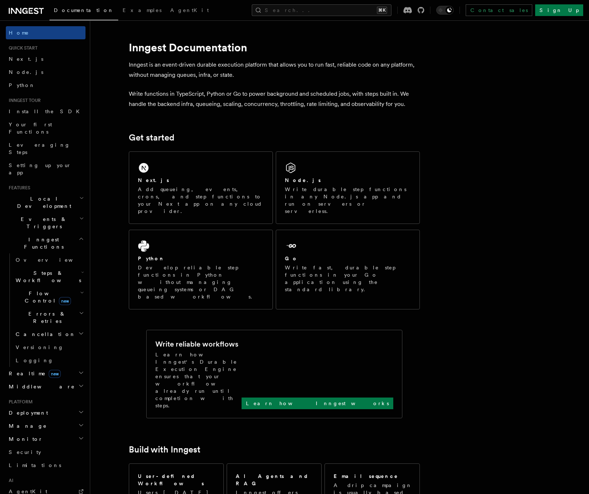 The image size is (589, 494). I want to click on a: Examples, so click(142, 11).